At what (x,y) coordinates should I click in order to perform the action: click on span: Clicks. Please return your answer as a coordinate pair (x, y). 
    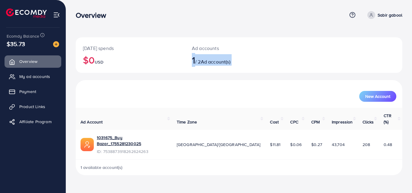
    Looking at the image, I should click on (369, 122).